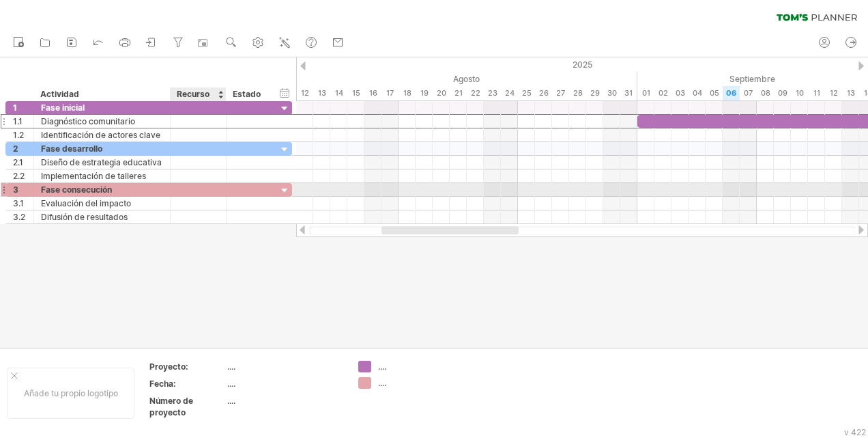 The width and height of the screenshot is (868, 438). Describe the element at coordinates (680, 93) in the screenshot. I see `div: Wednesday, 3 September 2025` at that location.